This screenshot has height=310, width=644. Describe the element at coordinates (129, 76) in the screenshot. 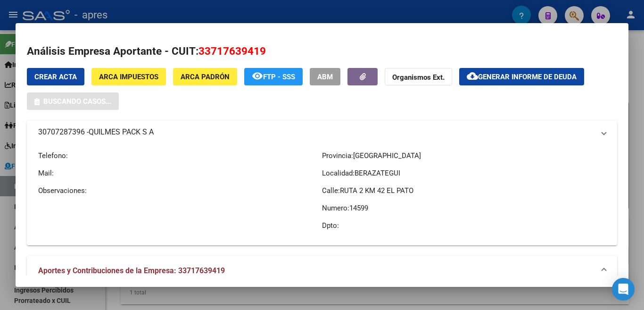

I see `button: ARCA Impuestos` at that location.